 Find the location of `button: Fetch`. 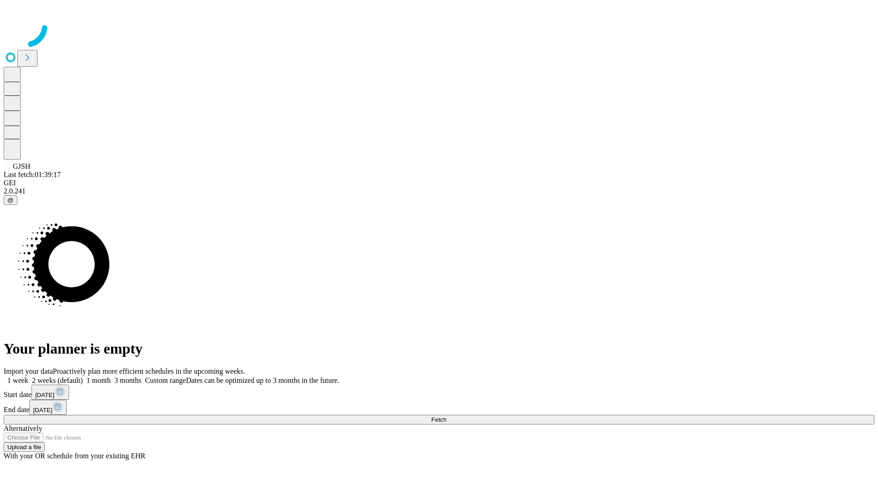

button: Fetch is located at coordinates (439, 419).